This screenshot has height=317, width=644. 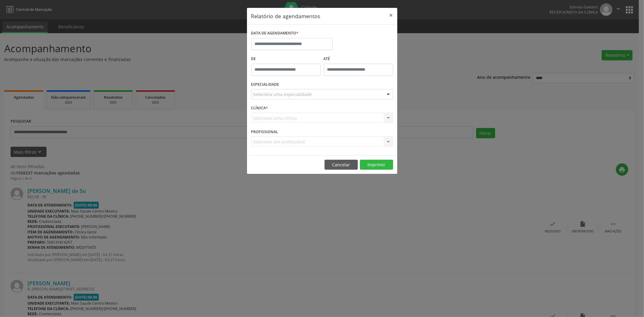 What do you see at coordinates (341, 165) in the screenshot?
I see `button: Cancelar` at bounding box center [341, 165].